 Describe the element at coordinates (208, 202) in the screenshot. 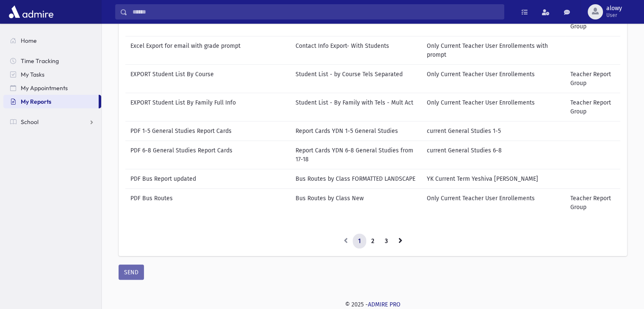

I see `td: PDF Bus Routes` at that location.